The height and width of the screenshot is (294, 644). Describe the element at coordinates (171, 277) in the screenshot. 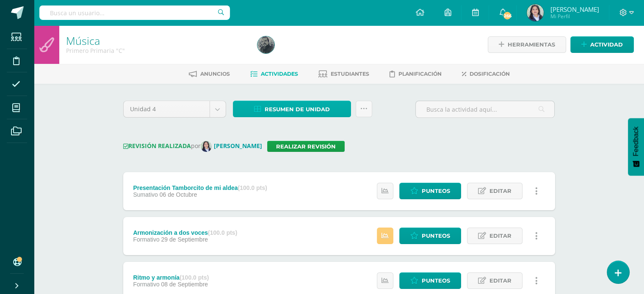

I see `div: Ritmo y armonía` at that location.